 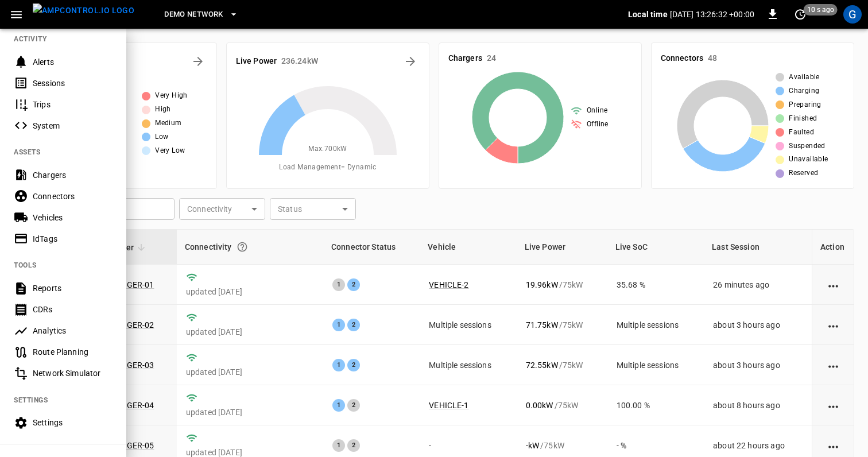 What do you see at coordinates (820, 10) in the screenshot?
I see `span: 10 s ago` at bounding box center [820, 10].